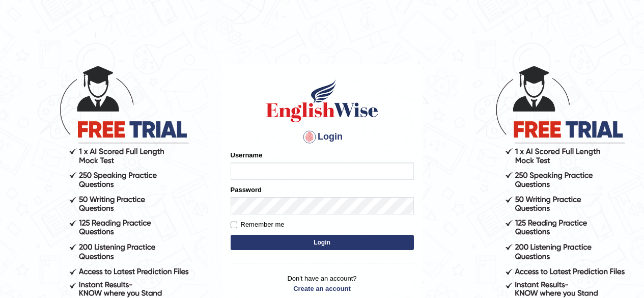 Image resolution: width=644 pixels, height=298 pixels. I want to click on label: Remember me, so click(258, 225).